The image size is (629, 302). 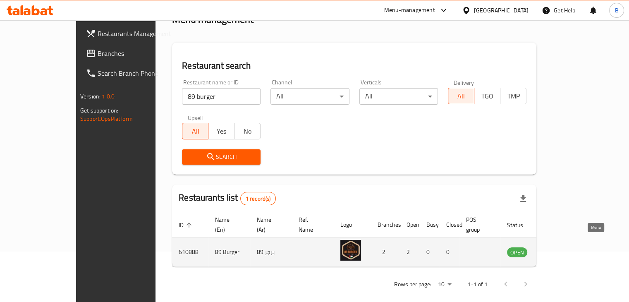 I want to click on span: Name (En), so click(x=228, y=225).